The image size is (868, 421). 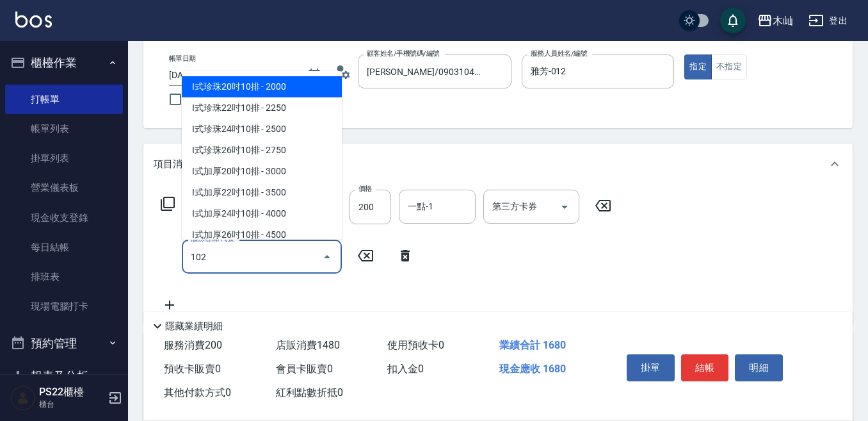 I want to click on a: 現場電腦打卡, so click(x=64, y=306).